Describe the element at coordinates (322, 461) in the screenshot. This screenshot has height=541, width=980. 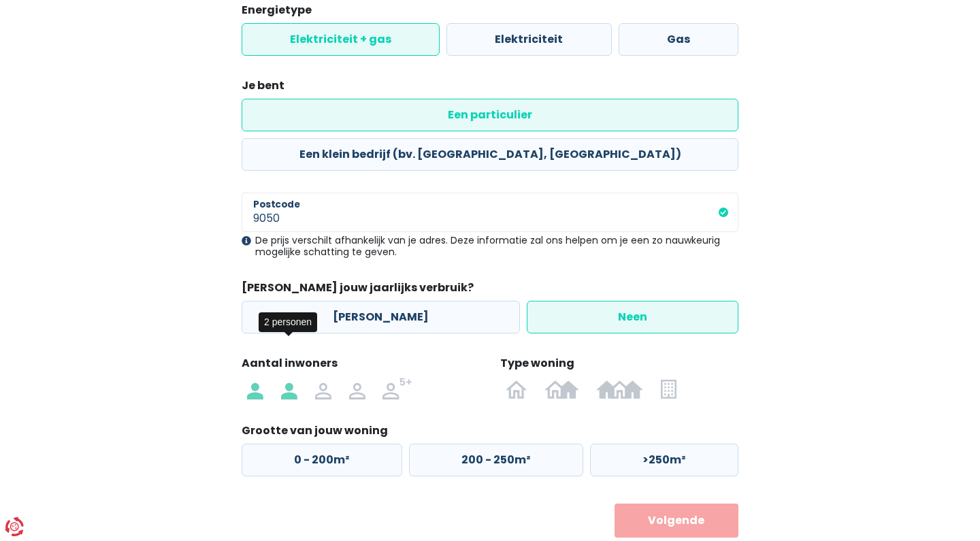
I see `label: 0 - 200m²` at that location.